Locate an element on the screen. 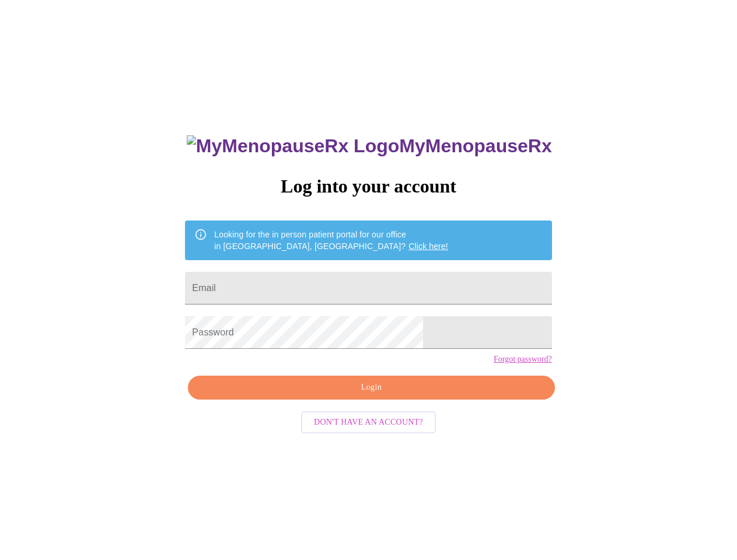 Image resolution: width=737 pixels, height=560 pixels. span: Don't have an account? is located at coordinates (368, 423).